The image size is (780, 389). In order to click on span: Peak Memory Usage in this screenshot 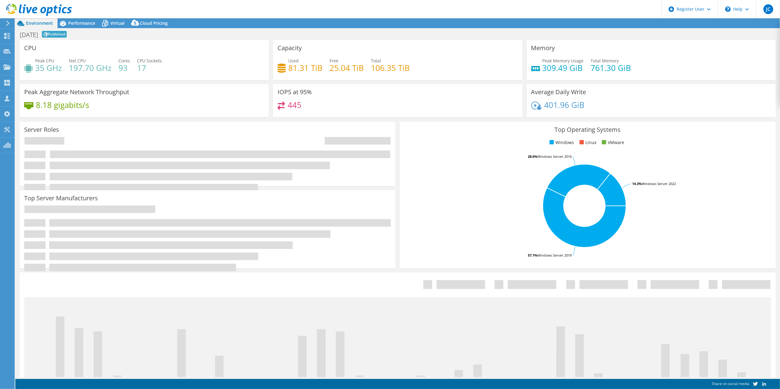, I will do `click(563, 61)`.